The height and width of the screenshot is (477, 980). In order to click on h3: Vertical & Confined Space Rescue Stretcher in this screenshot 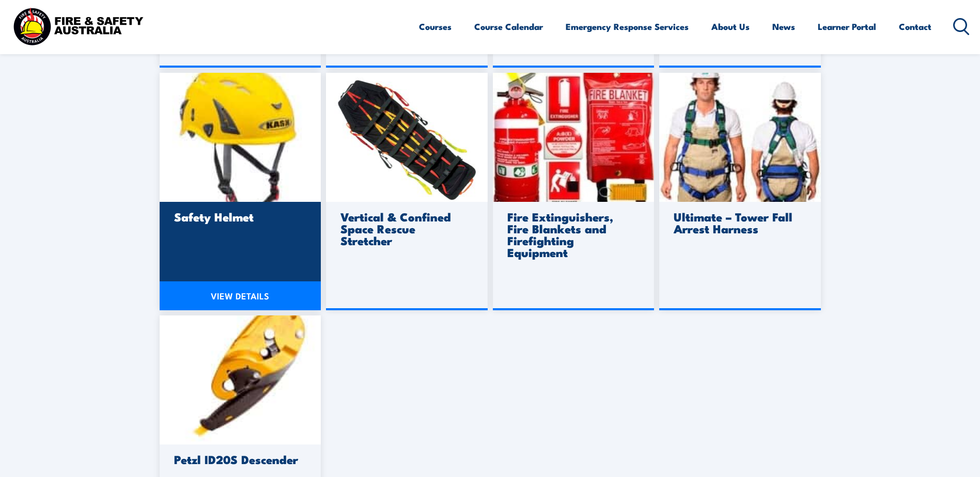, I will do `click(405, 228)`.